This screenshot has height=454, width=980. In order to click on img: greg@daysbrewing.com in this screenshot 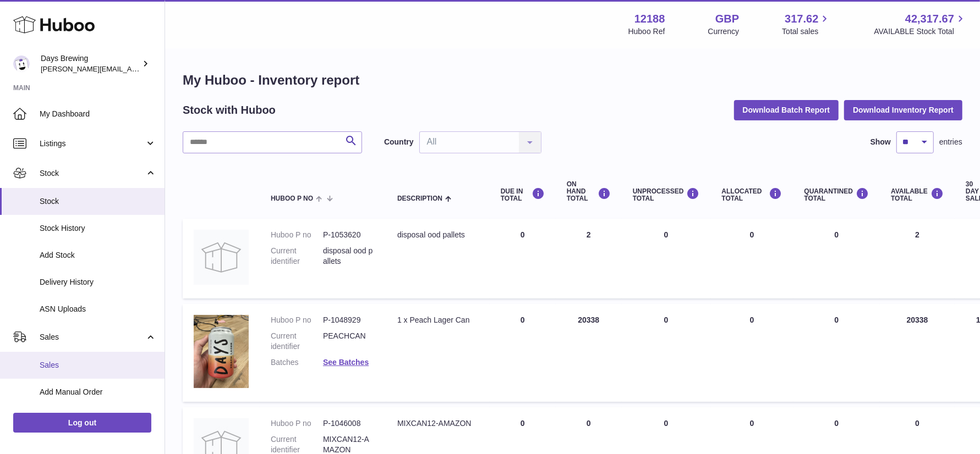, I will do `click(21, 64)`.